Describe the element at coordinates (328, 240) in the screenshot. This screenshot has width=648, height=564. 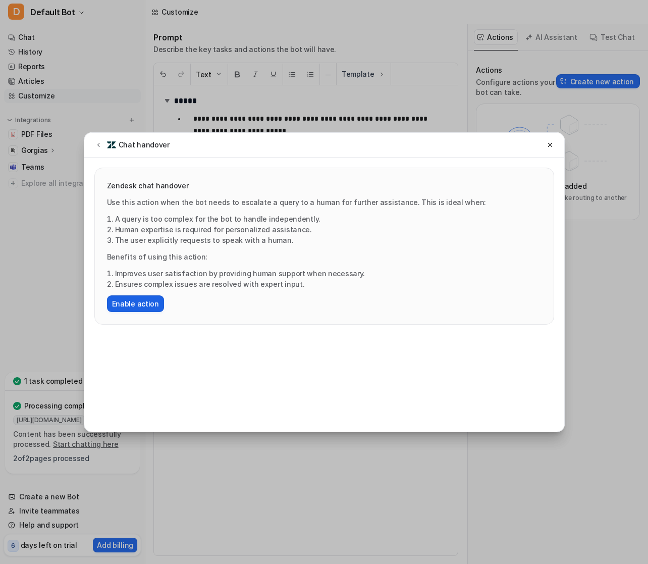
I see `li: The user explicitly requests to speak with a human.` at that location.